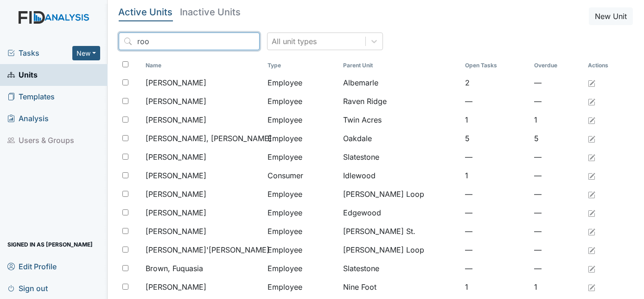 The width and height of the screenshot is (644, 299). Describe the element at coordinates (125, 64) in the screenshot. I see `input: Toggle All Rows Selected` at that location.